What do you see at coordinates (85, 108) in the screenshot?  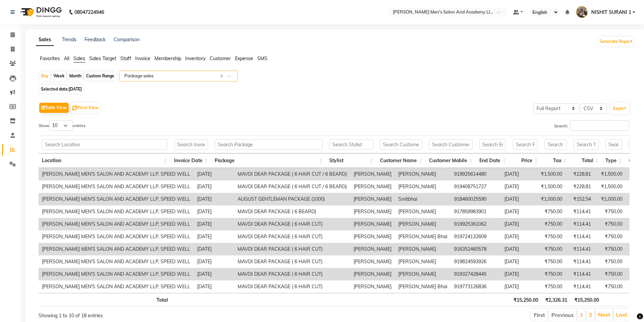 I see `button: Pivot View` at bounding box center [85, 108].